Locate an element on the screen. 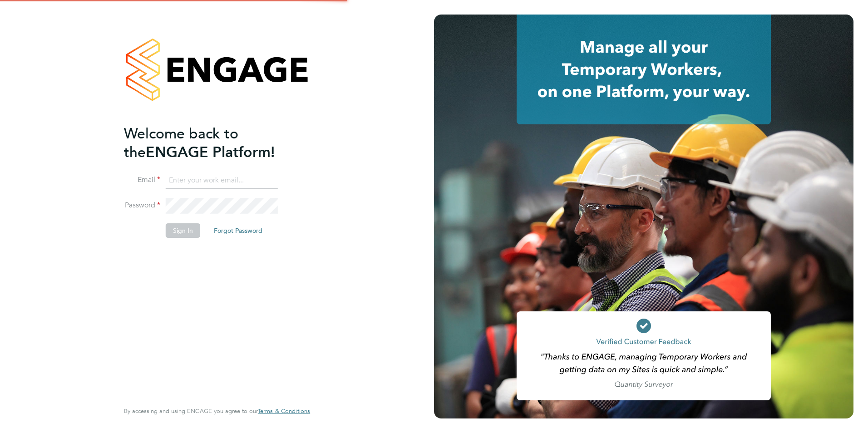 This screenshot has width=868, height=433. label: Email is located at coordinates (142, 180).